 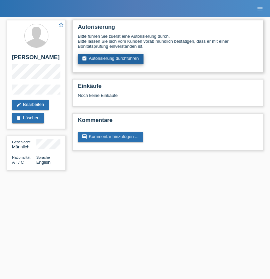 I want to click on a: commentKommentar hinzufügen ..., so click(x=111, y=137).